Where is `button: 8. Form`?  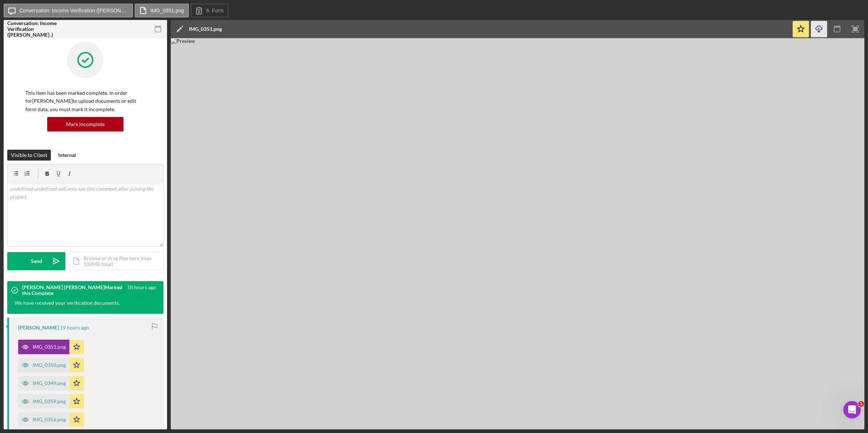
button: 8. Form is located at coordinates (209, 11).